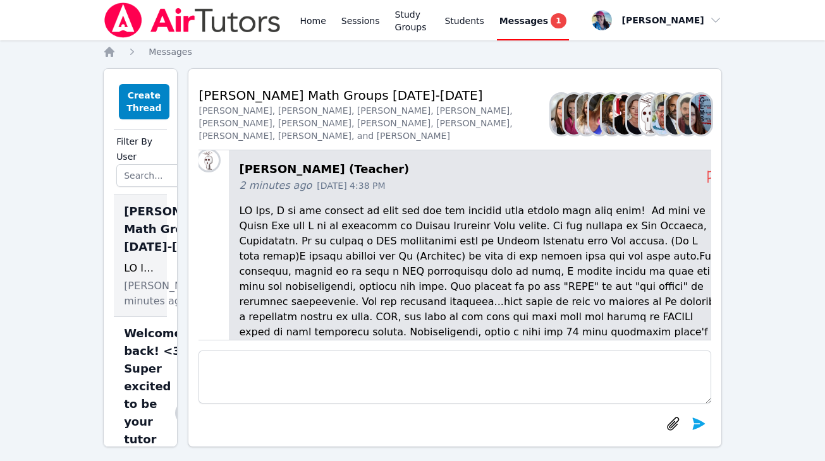 This screenshot has width=825, height=461. I want to click on span: 2 minutes ago, so click(275, 186).